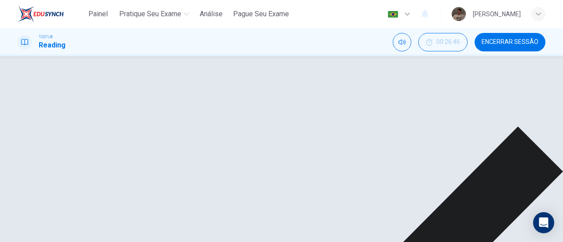 This screenshot has height=242, width=563. Describe the element at coordinates (393, 14) in the screenshot. I see `img: pt` at that location.